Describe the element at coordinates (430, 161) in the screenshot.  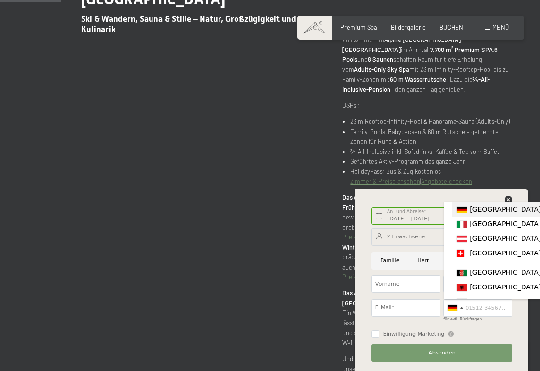
I see `li: Geführtes Aktiv-Programm das ganze Jahr` at that location.